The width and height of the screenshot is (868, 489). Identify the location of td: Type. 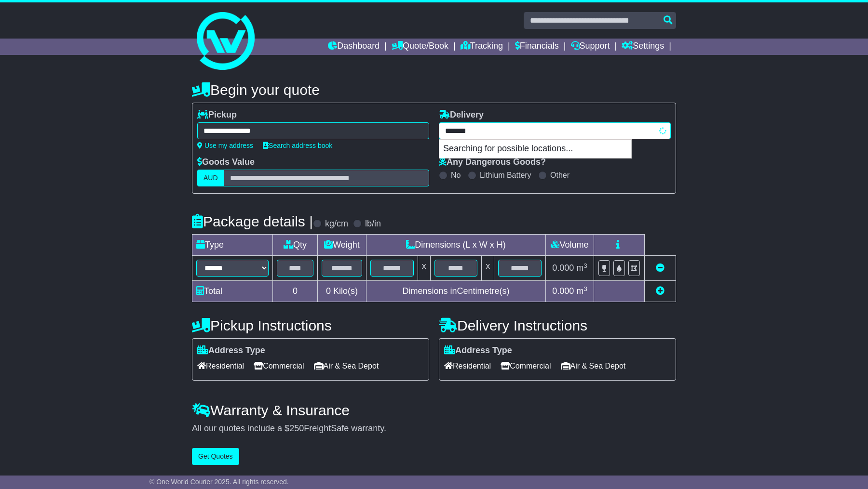
(232, 245).